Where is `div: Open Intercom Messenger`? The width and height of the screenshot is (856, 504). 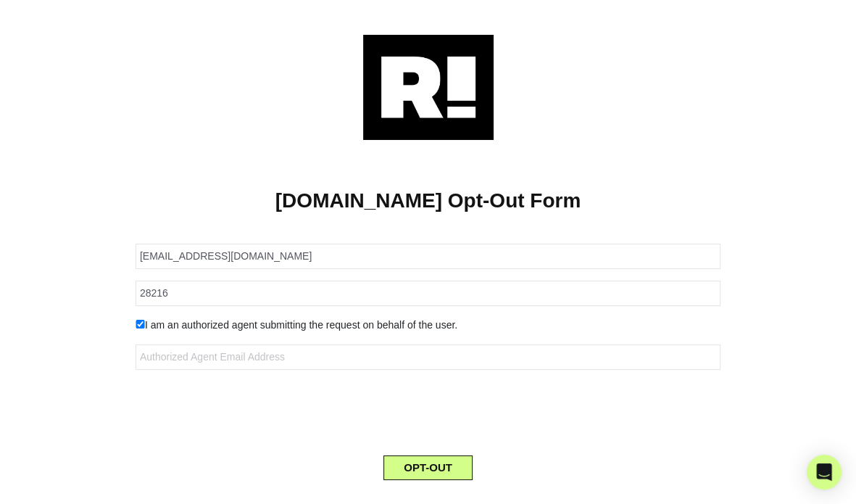 div: Open Intercom Messenger is located at coordinates (824, 472).